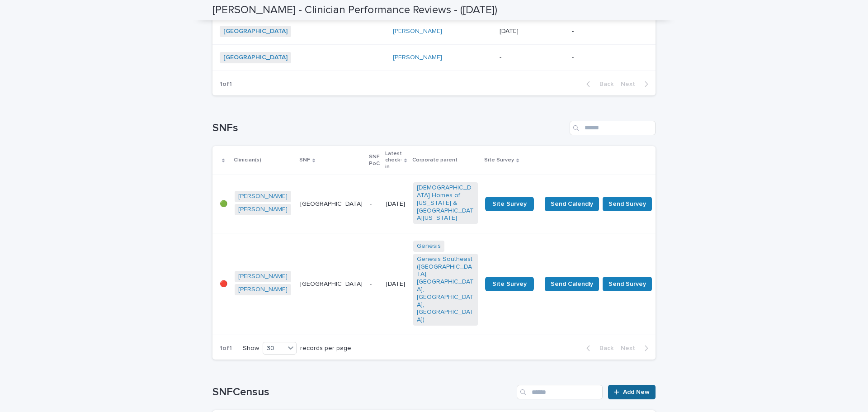 The image size is (868, 412). I want to click on h1: SNFCensus, so click(362, 392).